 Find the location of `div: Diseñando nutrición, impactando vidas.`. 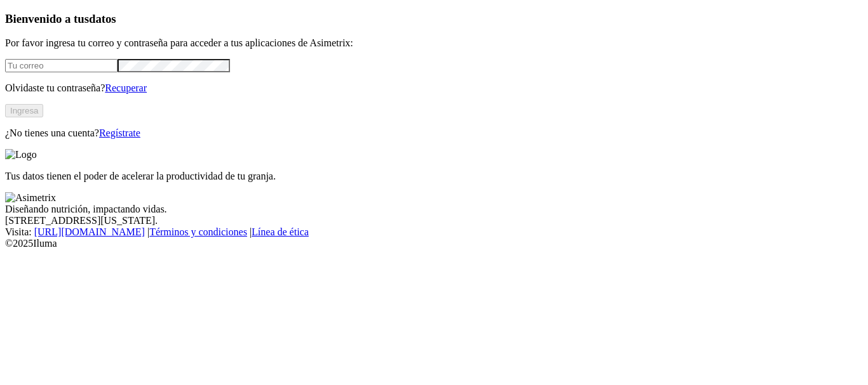

div: Diseñando nutrición, impactando vidas. is located at coordinates (434, 210).